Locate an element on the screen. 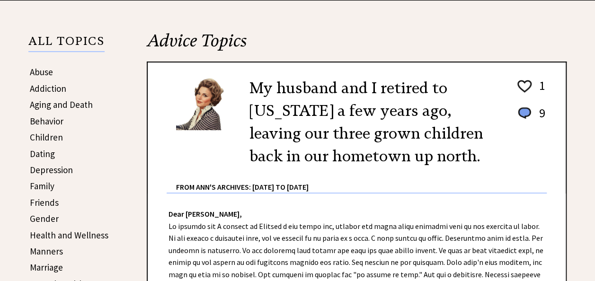  img: message_round%201.png is located at coordinates (524, 113).